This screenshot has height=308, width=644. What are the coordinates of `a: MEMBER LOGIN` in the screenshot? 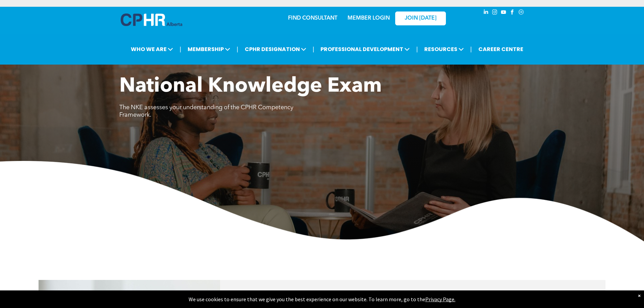 It's located at (368, 18).